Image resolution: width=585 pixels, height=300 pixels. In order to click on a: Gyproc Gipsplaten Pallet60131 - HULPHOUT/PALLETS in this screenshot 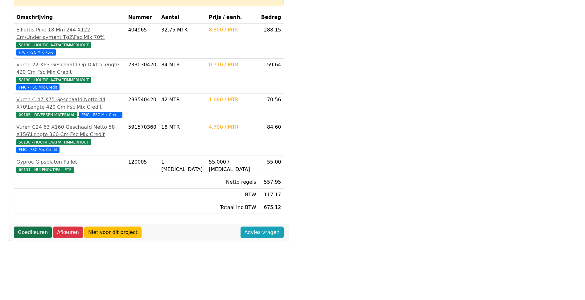, I will do `click(70, 165)`.